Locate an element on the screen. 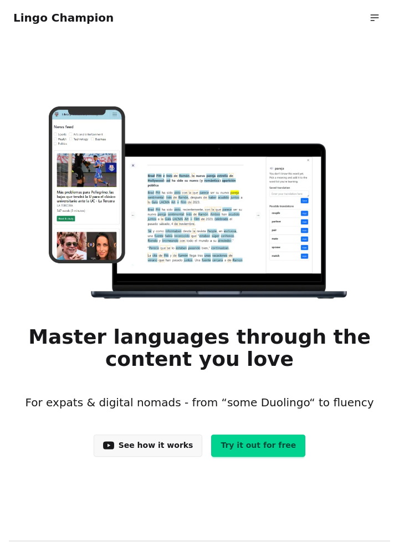 The width and height of the screenshot is (399, 546). h3: For expats & digital nomads - from “some Duolingo“ to fluency is located at coordinates (200, 403).